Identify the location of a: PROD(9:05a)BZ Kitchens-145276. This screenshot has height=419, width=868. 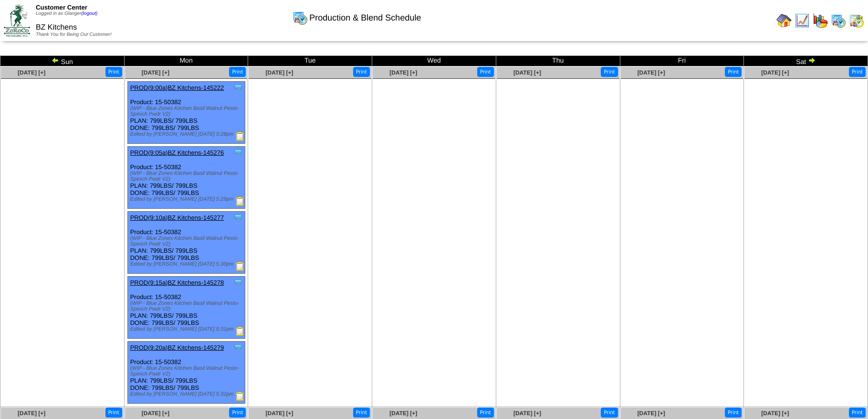
(177, 152).